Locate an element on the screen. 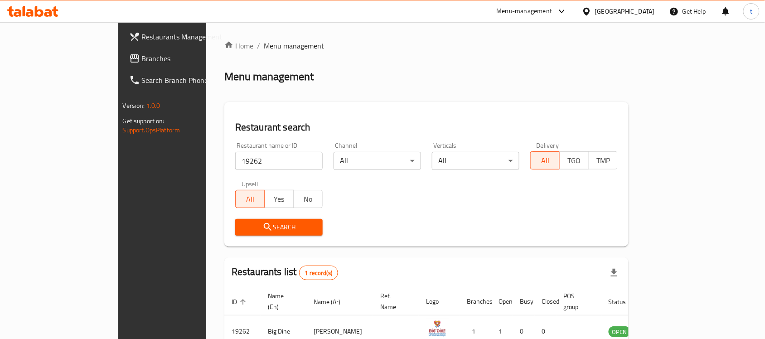 The image size is (765, 339). div: OPEN is located at coordinates (619, 332).